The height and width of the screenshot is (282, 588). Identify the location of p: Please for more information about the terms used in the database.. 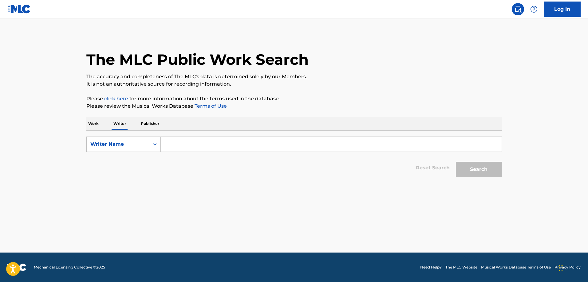
(294, 99).